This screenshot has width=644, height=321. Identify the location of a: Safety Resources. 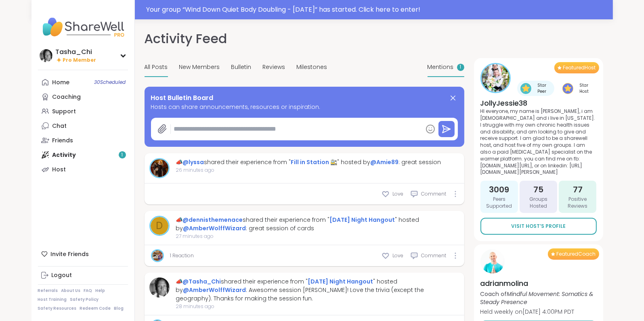
(57, 309).